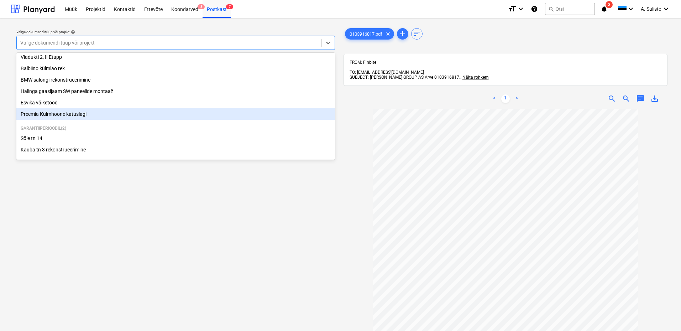  What do you see at coordinates (626, 99) in the screenshot?
I see `span: zoom_out` at bounding box center [626, 99].